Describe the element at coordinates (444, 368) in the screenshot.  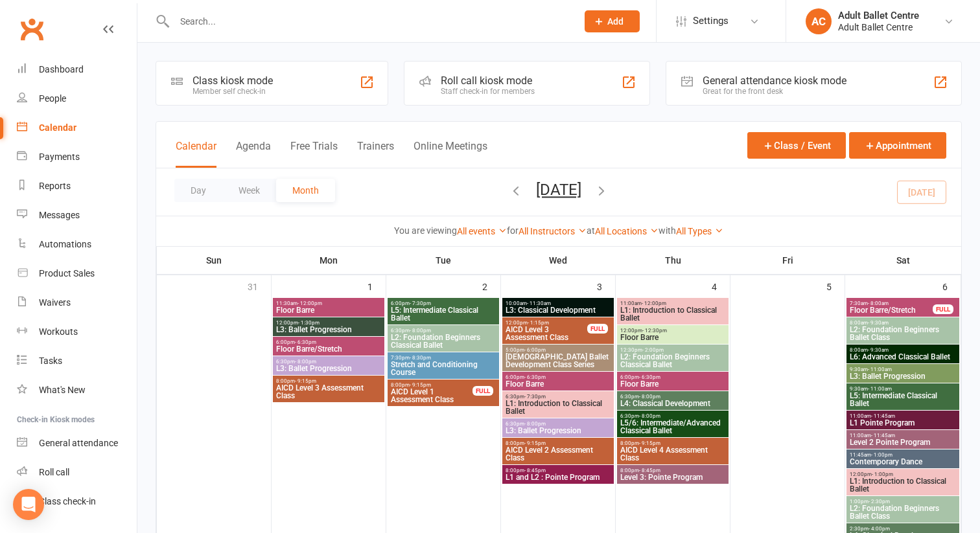
I see `span: Stretch and Conditioning Course` at that location.